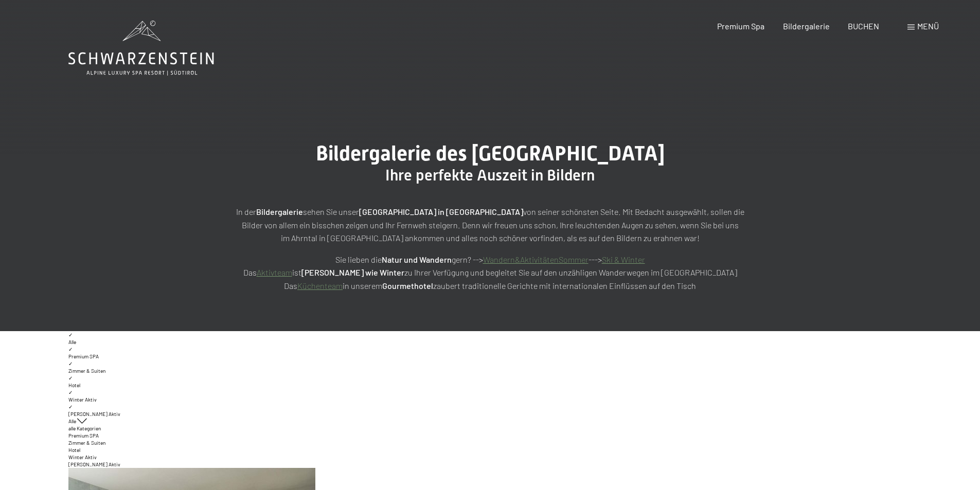 This screenshot has width=980, height=490. I want to click on span: Bildergalerie, so click(806, 26).